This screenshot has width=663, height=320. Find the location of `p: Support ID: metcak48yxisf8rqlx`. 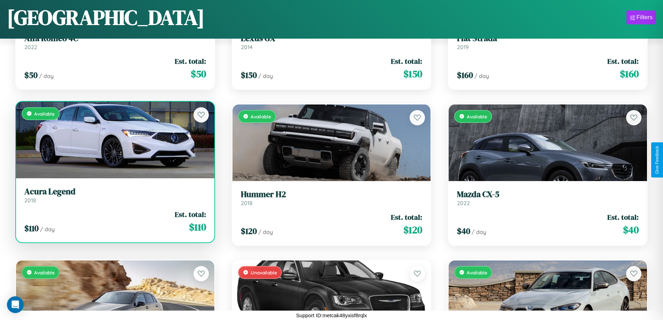

p: Support ID: metcak48yxisf8rqlx is located at coordinates (331, 315).